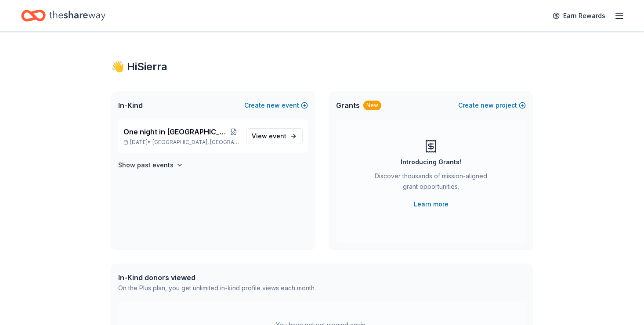  I want to click on span: Grants, so click(348, 105).